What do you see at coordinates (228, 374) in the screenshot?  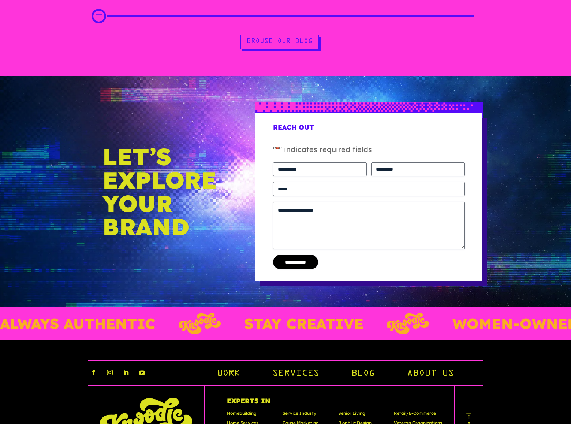 I see `a: Work` at bounding box center [228, 374].